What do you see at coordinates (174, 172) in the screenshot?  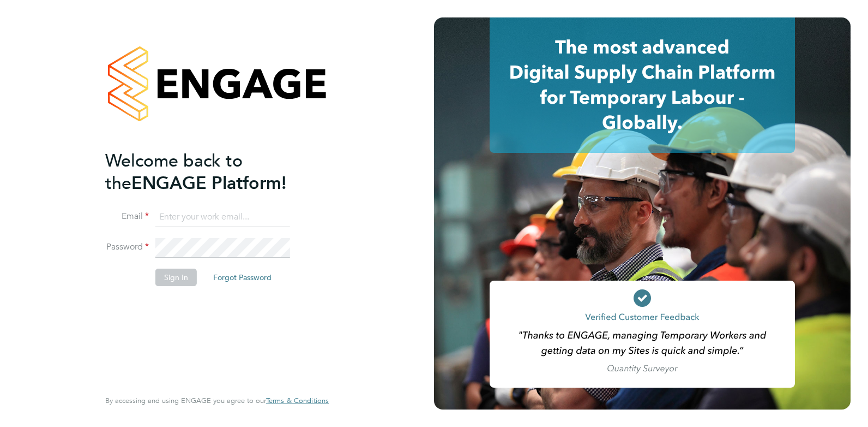 I see `span: Welcome back to the` at bounding box center [174, 172].